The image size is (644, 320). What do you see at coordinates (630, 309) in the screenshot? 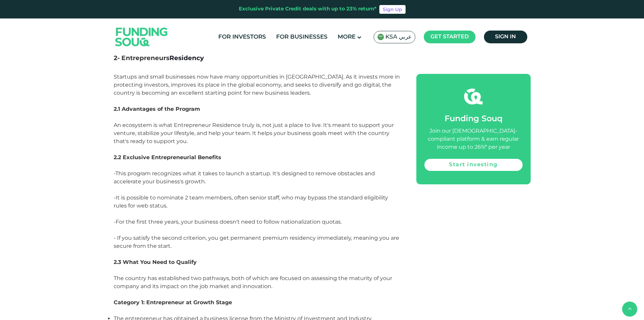
I see `button: back` at bounding box center [630, 309].